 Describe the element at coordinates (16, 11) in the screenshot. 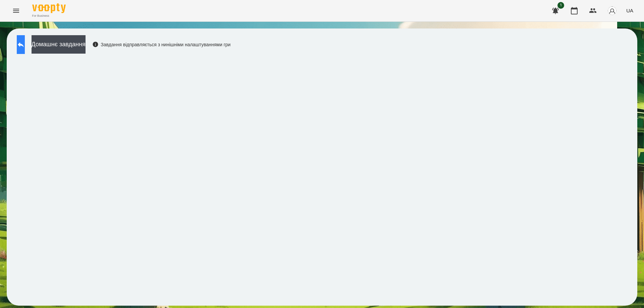

I see `button: Menu` at that location.